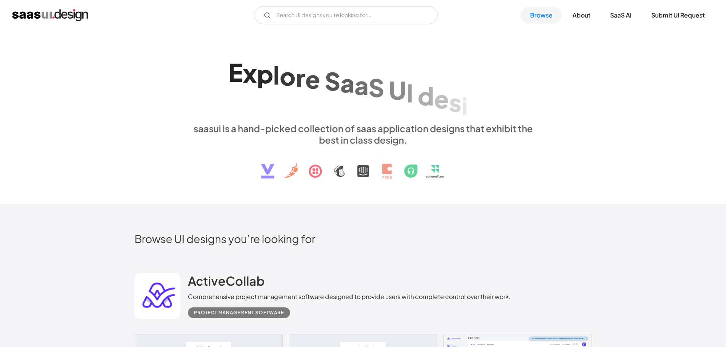 The width and height of the screenshot is (726, 347). Describe the element at coordinates (464, 106) in the screenshot. I see `div: i` at that location.